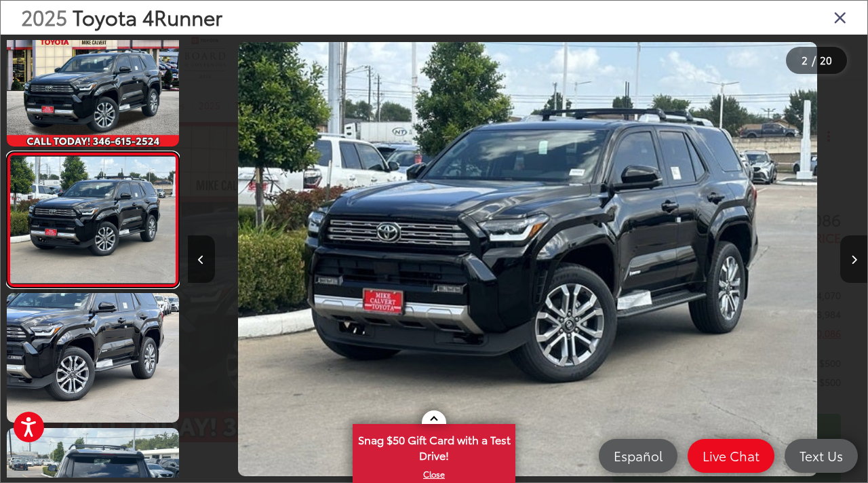 The height and width of the screenshot is (483, 868). Describe the element at coordinates (44, 17) in the screenshot. I see `span: 2025` at that location.